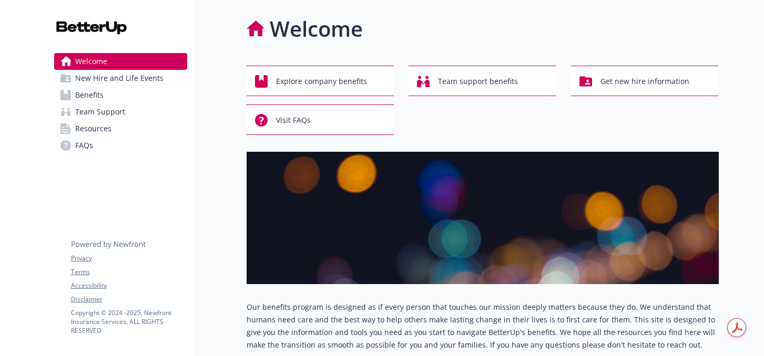 This screenshot has height=356, width=764. What do you see at coordinates (129, 259) in the screenshot?
I see `a: Privacy` at bounding box center [129, 259].